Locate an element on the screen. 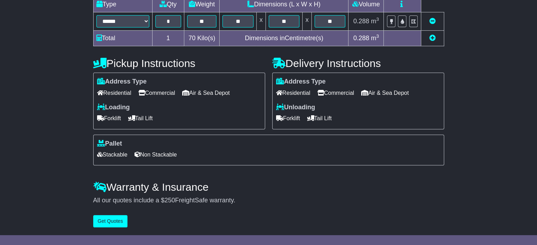  td: Total is located at coordinates (122, 38).